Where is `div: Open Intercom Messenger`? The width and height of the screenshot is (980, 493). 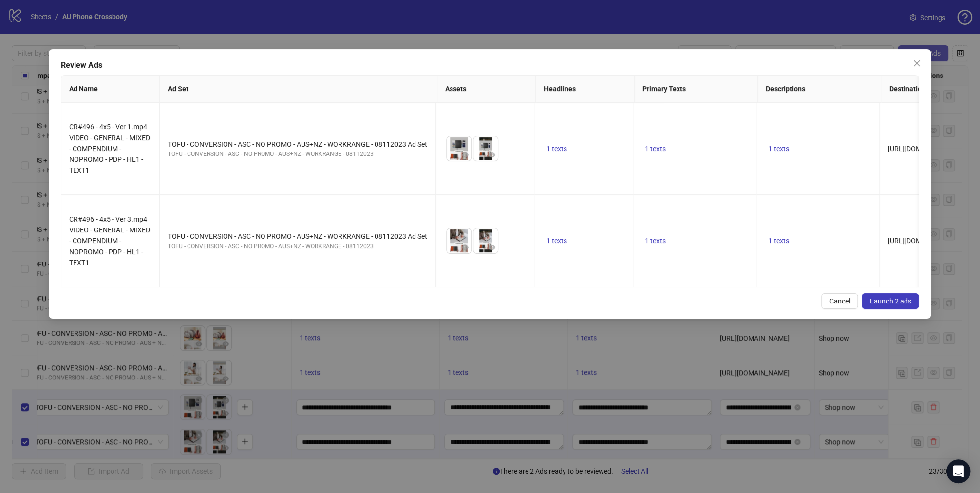
div: Open Intercom Messenger is located at coordinates (958, 471).